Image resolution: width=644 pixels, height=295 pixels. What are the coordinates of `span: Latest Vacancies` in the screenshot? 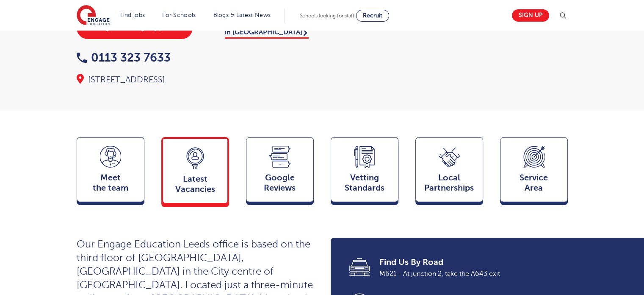 It's located at (195, 184).